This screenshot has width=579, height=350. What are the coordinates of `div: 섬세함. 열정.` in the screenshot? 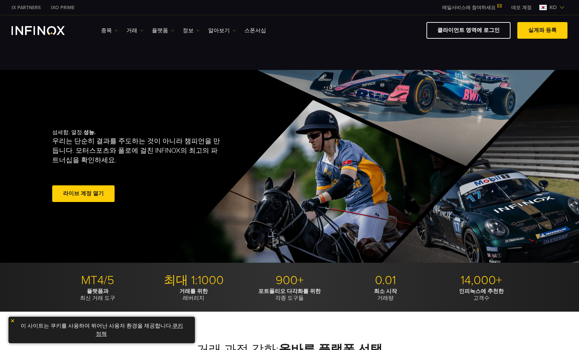 It's located at (159, 166).